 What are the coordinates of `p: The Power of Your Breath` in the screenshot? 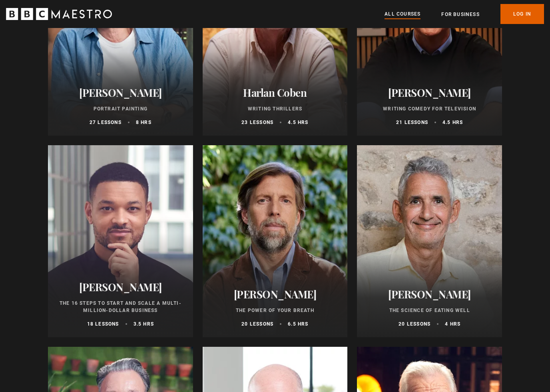 It's located at (275, 310).